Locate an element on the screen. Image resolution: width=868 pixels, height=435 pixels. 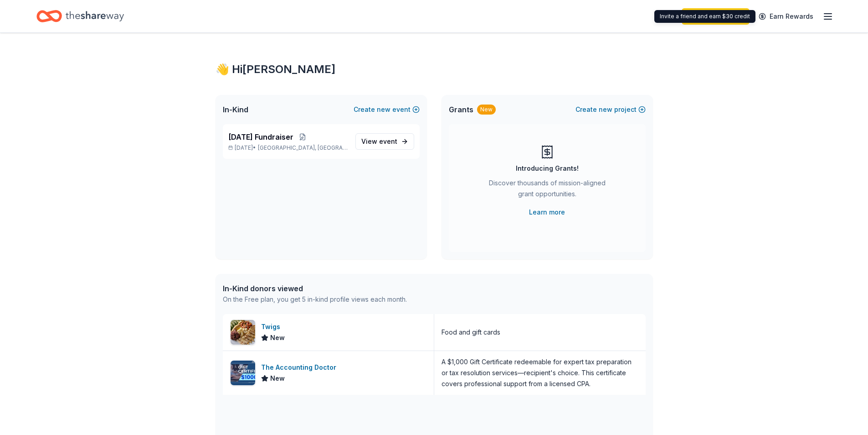
a: Start free trial is located at coordinates (716, 17).